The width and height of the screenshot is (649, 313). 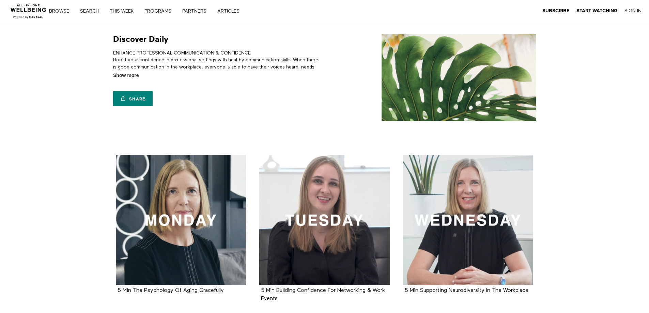 I want to click on a: PROGRAMS, so click(x=160, y=11).